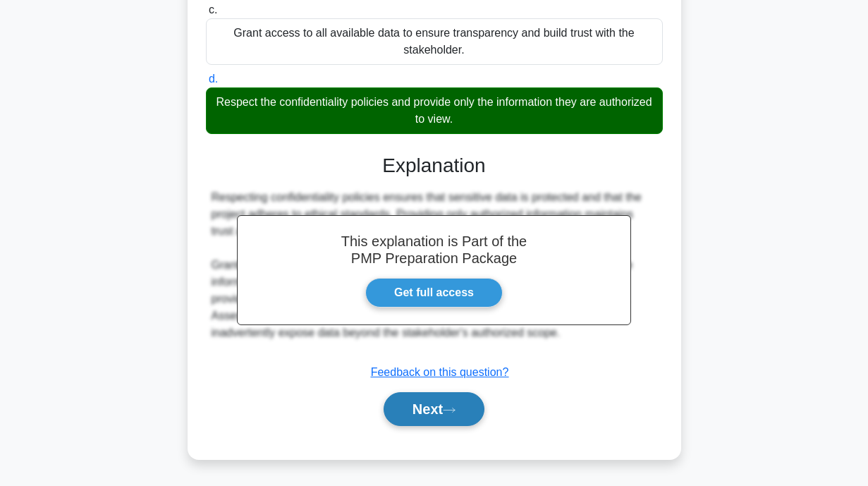 The image size is (868, 486). I want to click on div: Respect the confidentiality policies and provide only the information they are authorized to view., so click(434, 110).